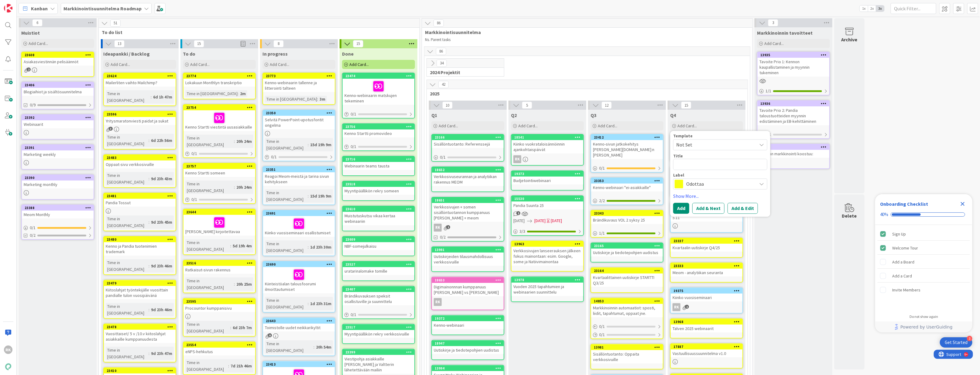 This screenshot has width=980, height=375. What do you see at coordinates (57, 154) in the screenshot?
I see `div: Marketing weekly` at bounding box center [57, 154].